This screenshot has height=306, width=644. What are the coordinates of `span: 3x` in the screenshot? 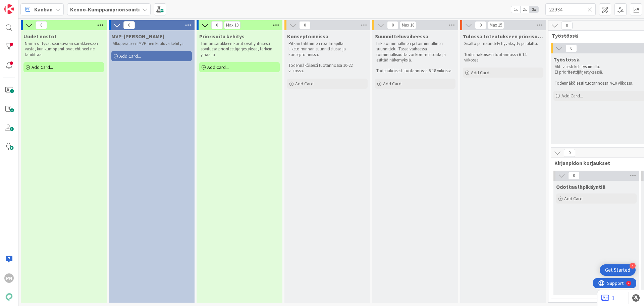 It's located at (533, 9).